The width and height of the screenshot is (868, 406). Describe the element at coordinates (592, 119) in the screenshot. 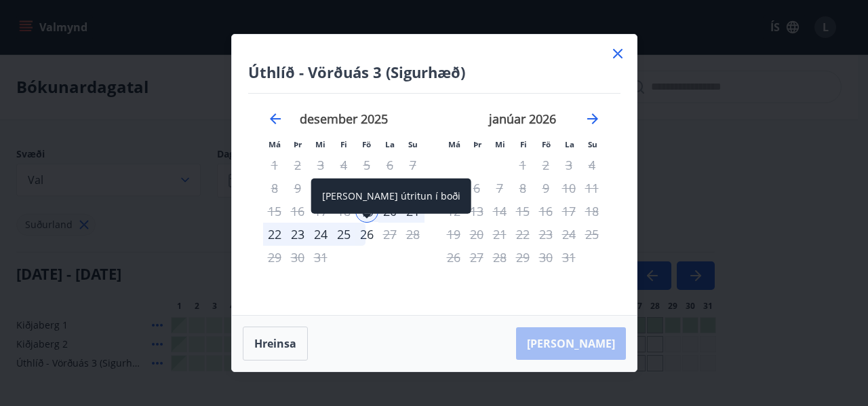

I see `div: Move forward to switch to the next month.` at that location.